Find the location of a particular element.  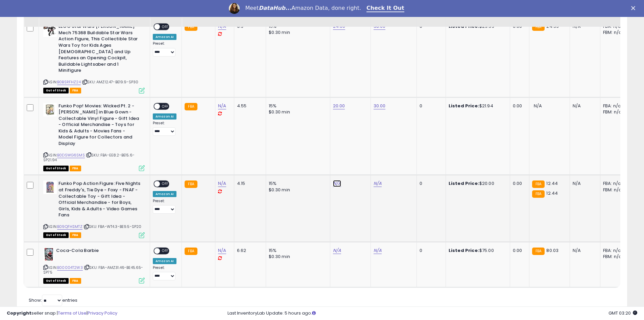

a: 20.00 is located at coordinates (339, 106).